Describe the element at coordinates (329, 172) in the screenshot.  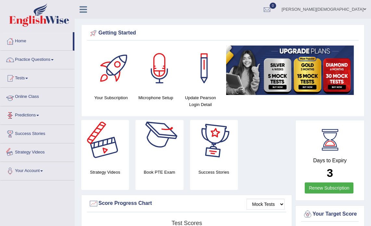
I see `b: 3` at that location.